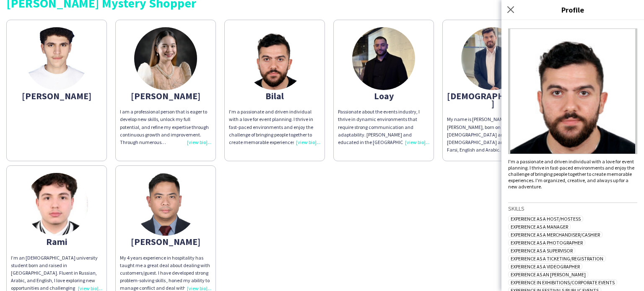 The height and width of the screenshot is (291, 644). Describe the element at coordinates (166, 59) in the screenshot. I see `img: thumb-6649f977563d5.jpeg` at that location.